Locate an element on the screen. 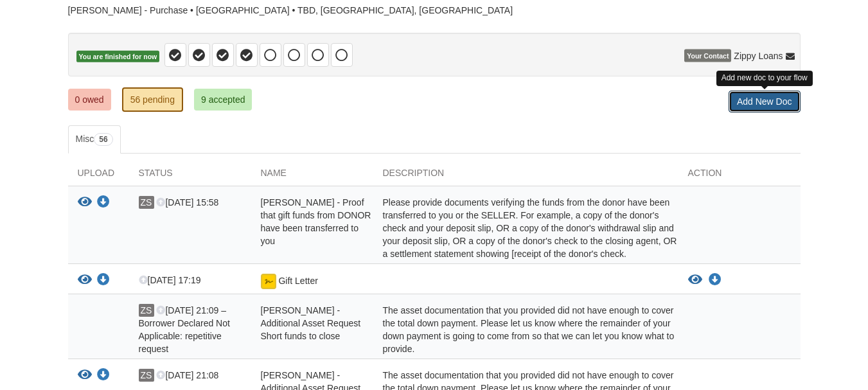  button: View Zachary Stephenson - Additional Asset Request (1) is located at coordinates (85, 375).